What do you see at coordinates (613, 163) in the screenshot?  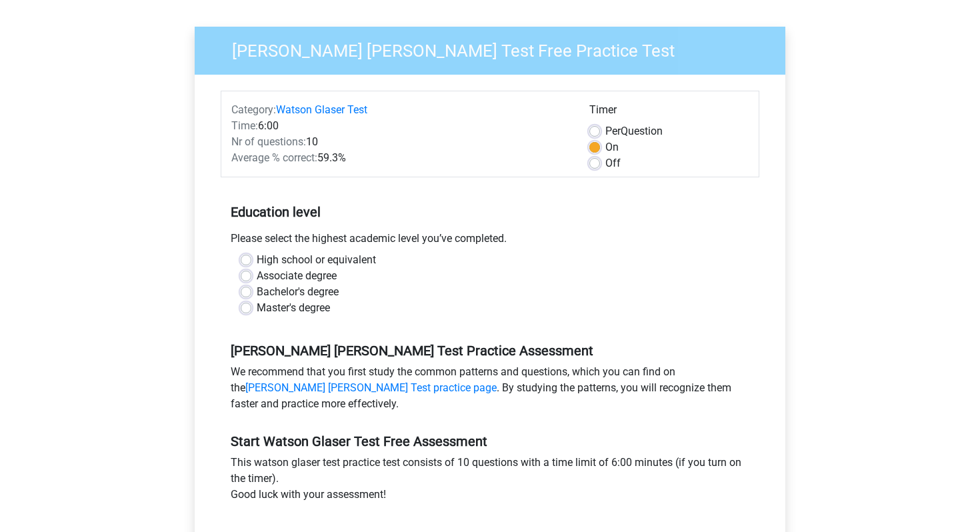 I see `label: Off` at bounding box center [613, 163].